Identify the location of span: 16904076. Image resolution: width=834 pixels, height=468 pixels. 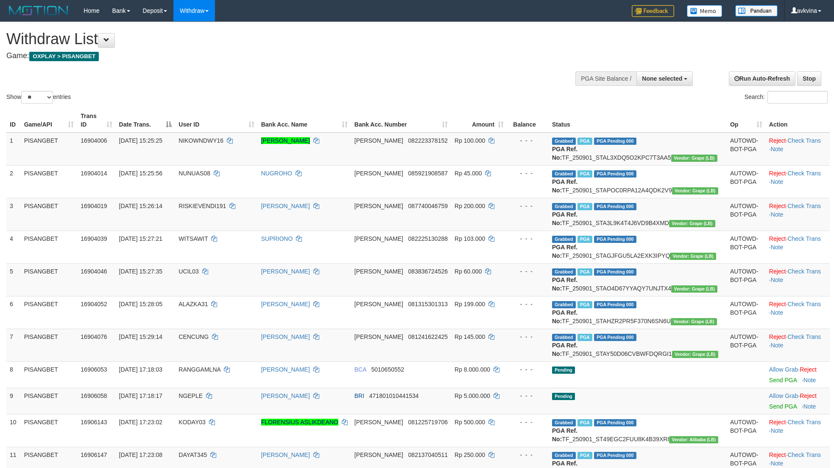
(94, 336).